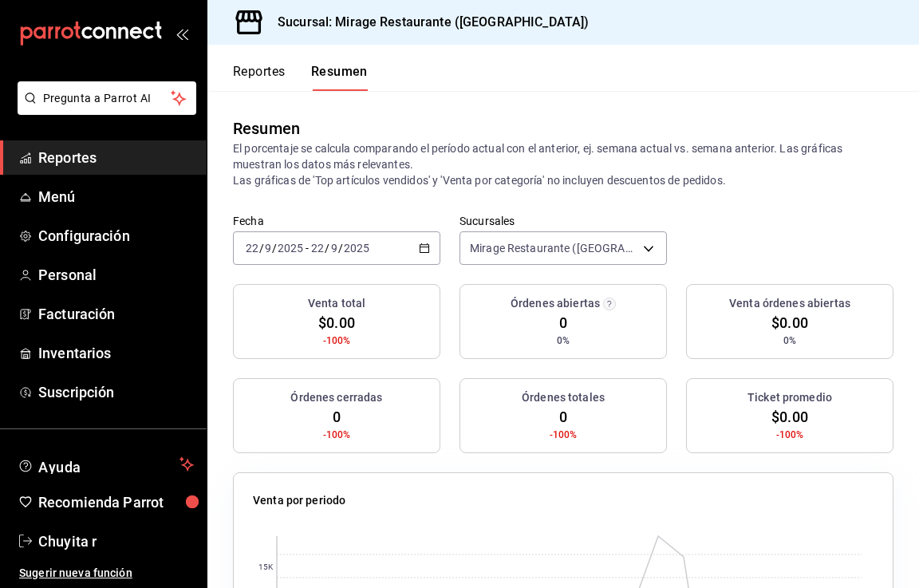 The height and width of the screenshot is (588, 919). Describe the element at coordinates (266, 566) in the screenshot. I see `text: 15K` at that location.